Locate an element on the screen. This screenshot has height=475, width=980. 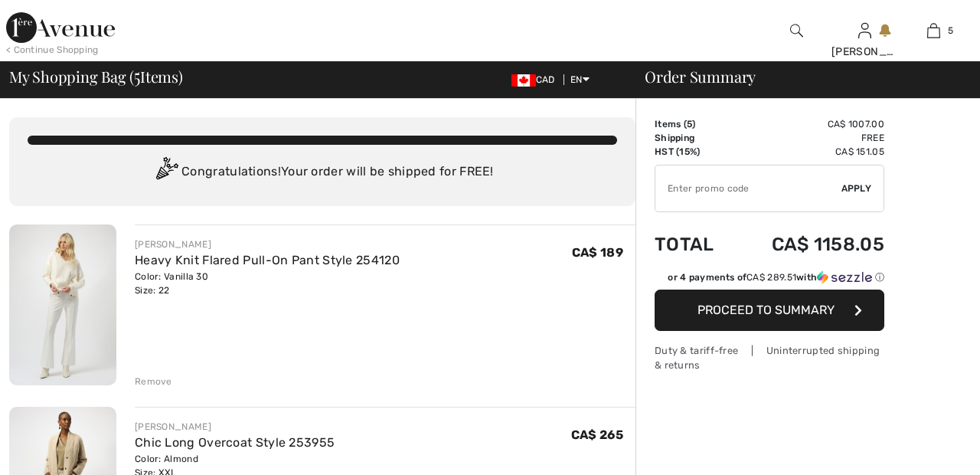
td: Items ( ) is located at coordinates (694, 124).